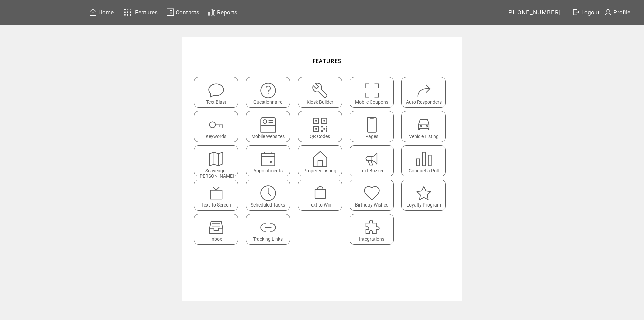  What do you see at coordinates (322, 195) in the screenshot?
I see `a: Text to Win` at bounding box center [322, 195].